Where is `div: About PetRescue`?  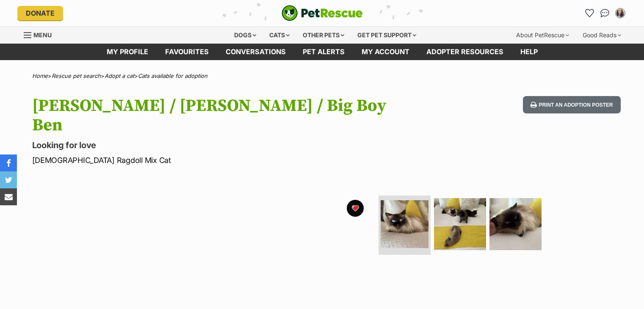 div: About PetRescue is located at coordinates (543, 35).